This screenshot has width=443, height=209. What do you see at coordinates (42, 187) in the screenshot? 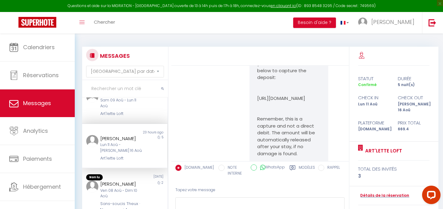
I see `span: Hébergement` at bounding box center [42, 187].